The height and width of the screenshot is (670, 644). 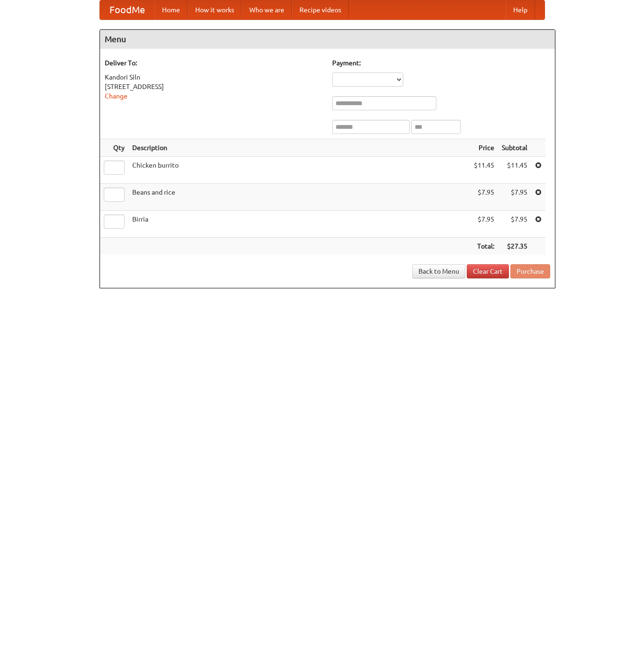 What do you see at coordinates (299, 148) in the screenshot?
I see `th: Description` at bounding box center [299, 148].